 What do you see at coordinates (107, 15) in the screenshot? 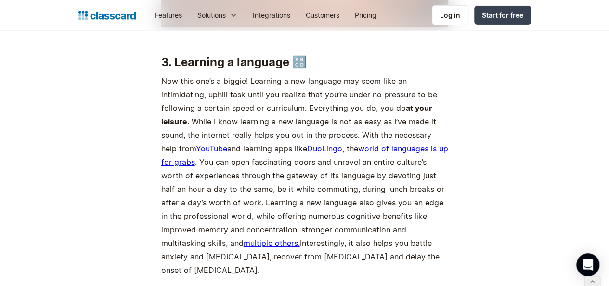
I see `a: home` at bounding box center [107, 15].